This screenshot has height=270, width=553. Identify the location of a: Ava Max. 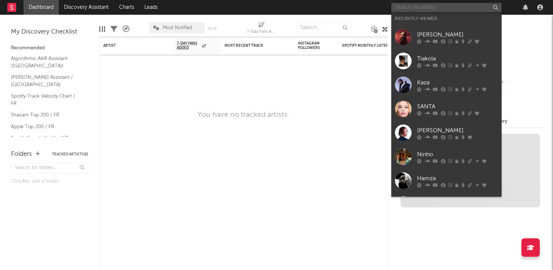
(447, 204).